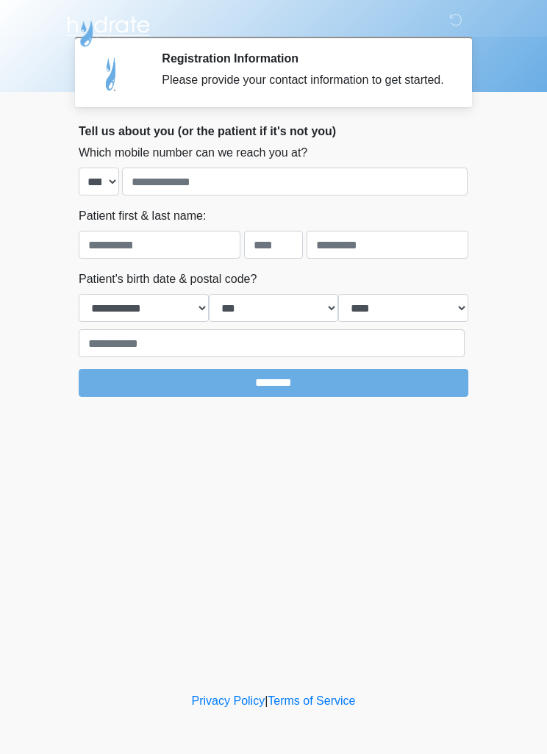 The image size is (547, 754). What do you see at coordinates (273, 131) in the screenshot?
I see `h2: Tell us about you (or the patient if it's not you)` at bounding box center [273, 131].